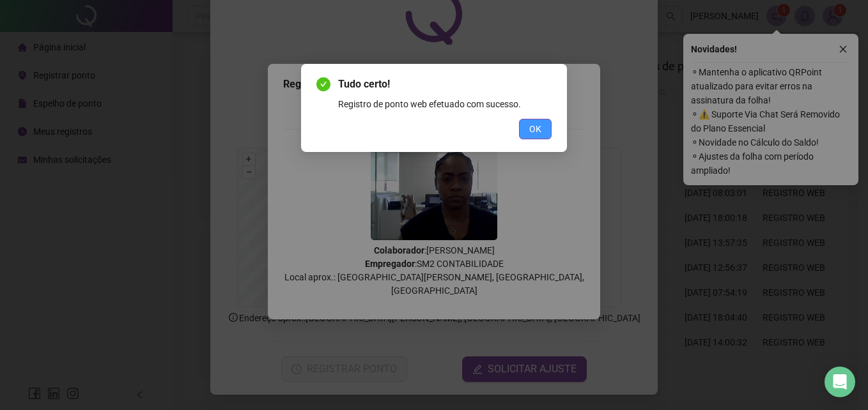 The image size is (868, 410). I want to click on span: Tudo certo!, so click(445, 84).